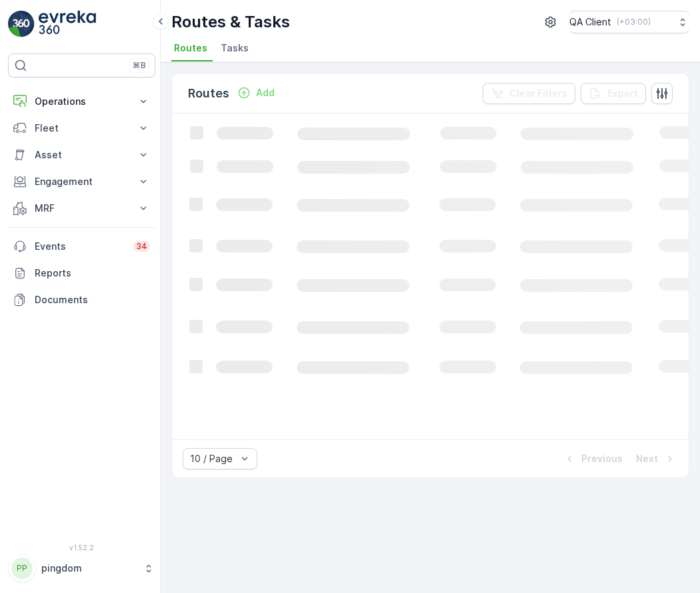 Image resolution: width=700 pixels, height=593 pixels. Describe the element at coordinates (81, 547) in the screenshot. I see `span: v 1.52.2` at that location.